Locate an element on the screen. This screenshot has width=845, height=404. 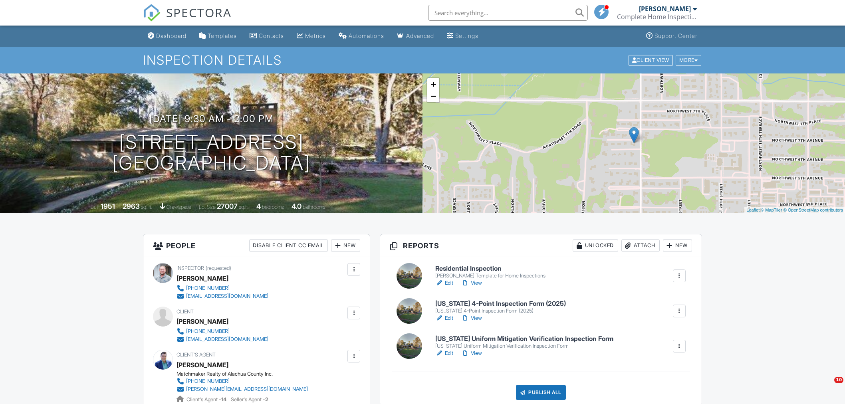
div: 2963 is located at coordinates (131, 206).